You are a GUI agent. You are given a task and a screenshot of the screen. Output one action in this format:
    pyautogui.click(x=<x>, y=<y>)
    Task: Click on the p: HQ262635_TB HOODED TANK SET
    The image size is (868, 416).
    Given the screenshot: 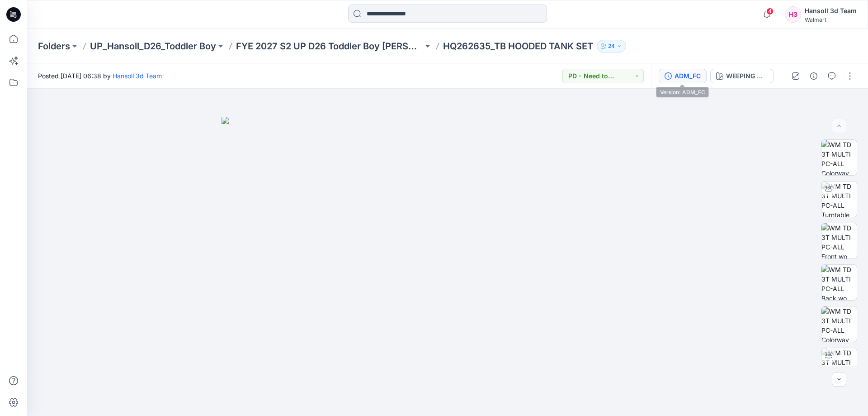 What is the action you would take?
    pyautogui.click(x=518, y=46)
    